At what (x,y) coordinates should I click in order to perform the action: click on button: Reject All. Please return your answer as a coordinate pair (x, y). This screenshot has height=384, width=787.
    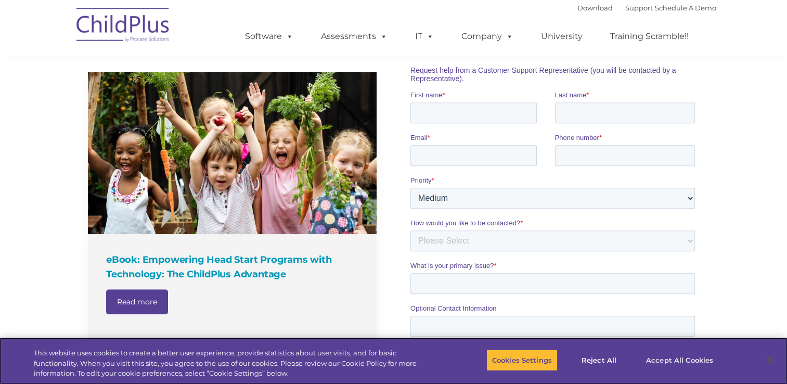
    Looking at the image, I should click on (599, 360).